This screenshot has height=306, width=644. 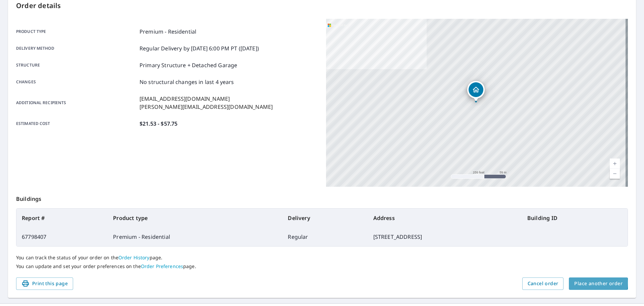 I want to click on th: Delivery, so click(x=325, y=218).